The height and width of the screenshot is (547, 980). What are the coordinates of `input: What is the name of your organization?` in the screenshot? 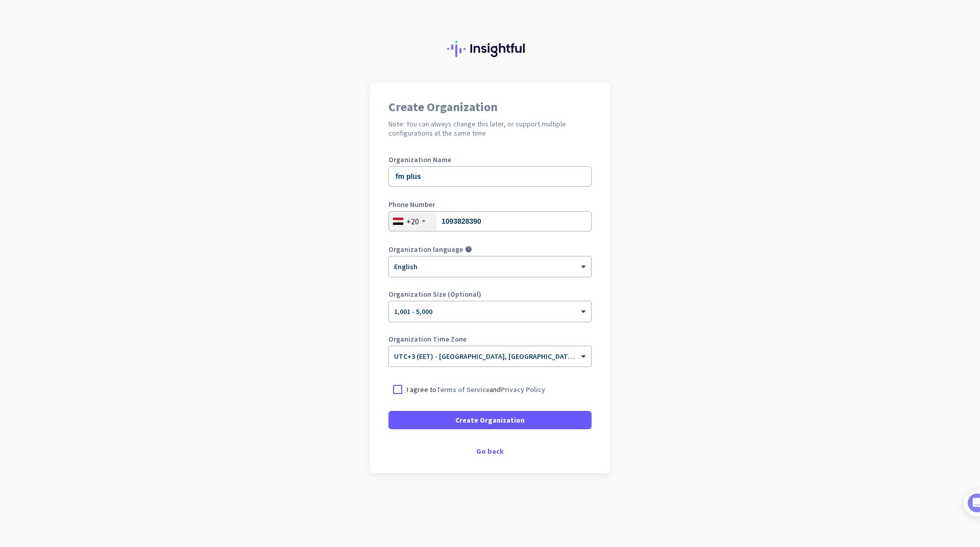 It's located at (490, 176).